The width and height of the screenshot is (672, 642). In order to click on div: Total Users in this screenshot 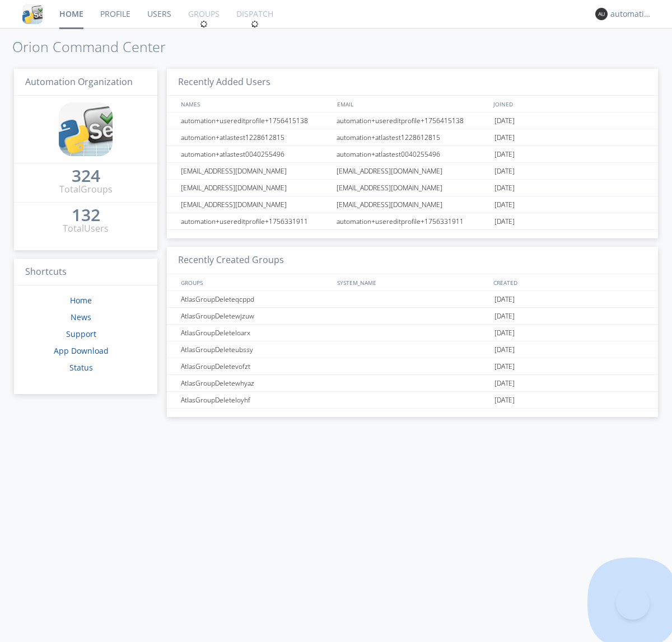, I will do `click(86, 229)`.